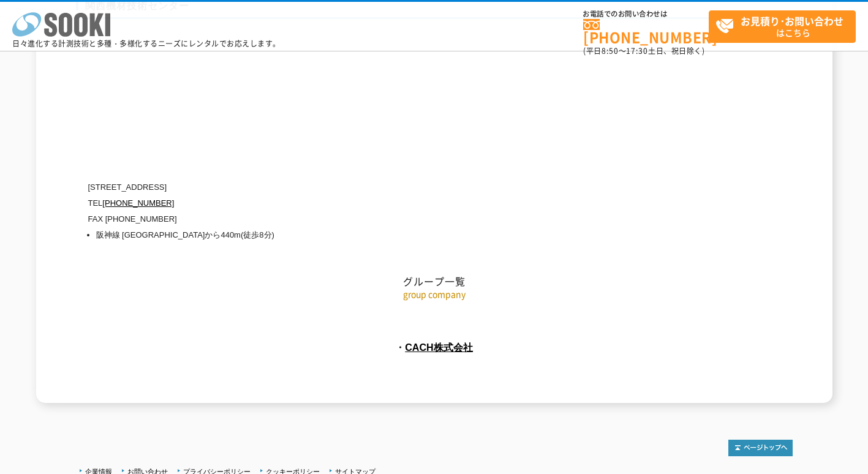  I want to click on a: お見積り･お問い合わせはこちら, so click(782, 26).